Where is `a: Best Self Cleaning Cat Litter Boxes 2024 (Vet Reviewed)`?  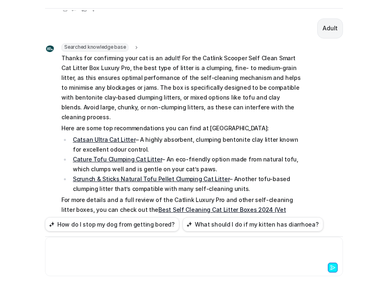
a: Best Self Cleaning Cat Litter Boxes 2024 (Vet Reviewed) is located at coordinates (174, 214).